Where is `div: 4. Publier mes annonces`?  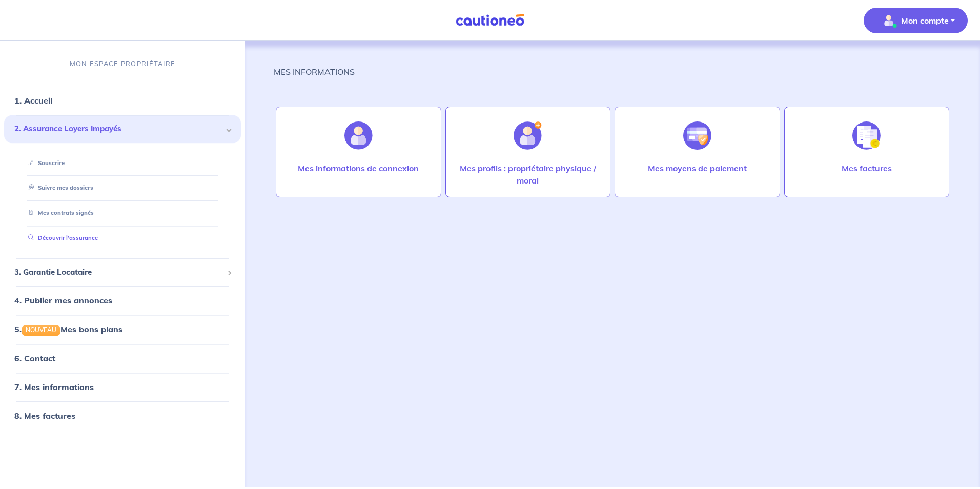 div: 4. Publier mes annonces is located at coordinates (122, 301).